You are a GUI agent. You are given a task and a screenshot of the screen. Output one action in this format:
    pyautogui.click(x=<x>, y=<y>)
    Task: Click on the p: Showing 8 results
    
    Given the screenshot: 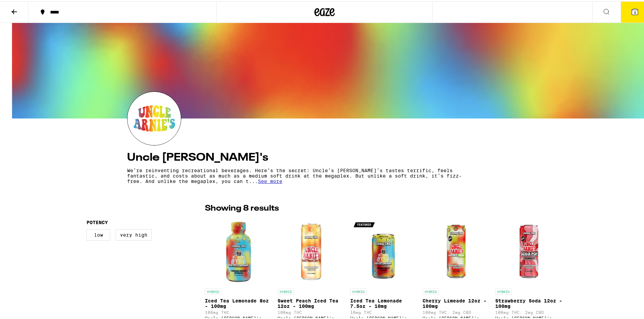 What is the action you would take?
    pyautogui.click(x=241, y=207)
    